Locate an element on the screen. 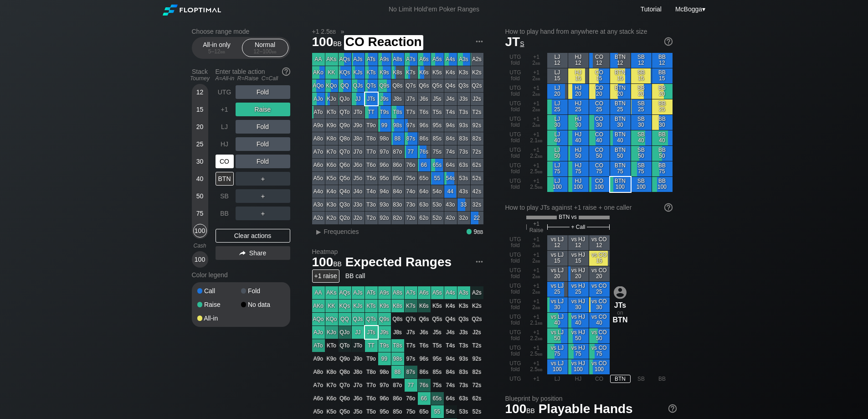 This screenshot has width=868, height=419. div: 66 is located at coordinates (424, 165).